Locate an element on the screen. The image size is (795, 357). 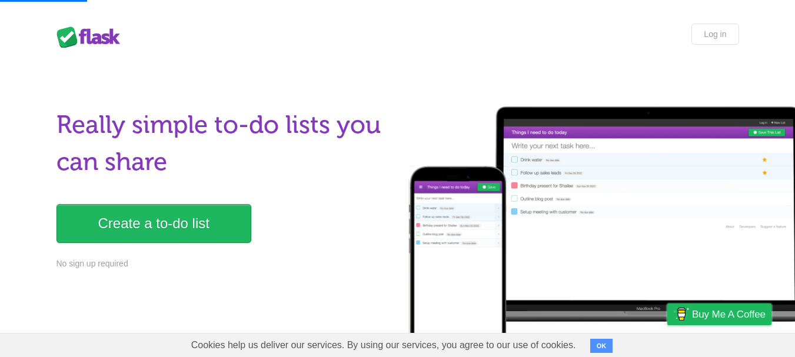
span: Cookies help us deliver our services. By using our services, you agree to our use of cookies. is located at coordinates (384, 346).